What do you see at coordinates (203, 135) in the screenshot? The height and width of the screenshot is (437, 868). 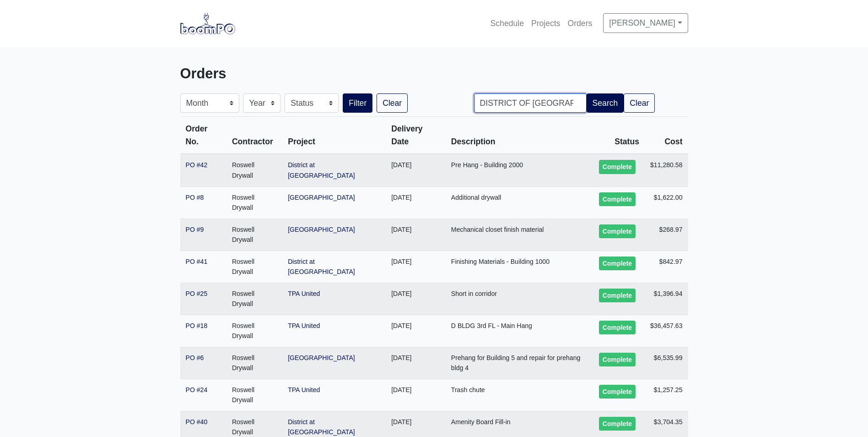 I see `th: Order No.` at bounding box center [203, 135].